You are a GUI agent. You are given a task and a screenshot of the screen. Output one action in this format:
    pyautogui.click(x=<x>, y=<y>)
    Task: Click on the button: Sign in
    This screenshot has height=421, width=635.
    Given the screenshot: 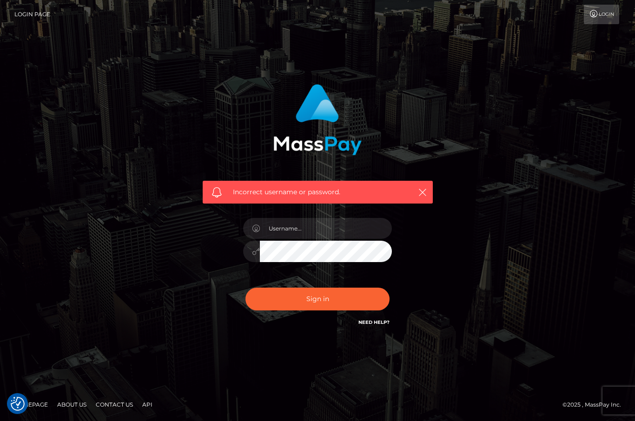 What is the action you would take?
    pyautogui.click(x=317, y=299)
    